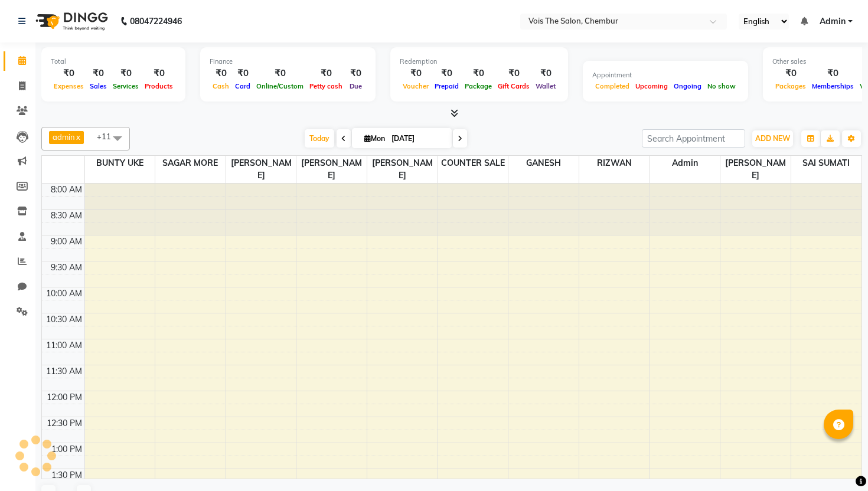 Image resolution: width=868 pixels, height=491 pixels. What do you see at coordinates (320, 138) in the screenshot?
I see `span: Today` at bounding box center [320, 138].